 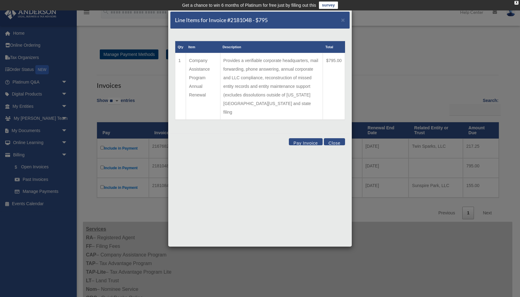 I want to click on th: Item, so click(x=203, y=47).